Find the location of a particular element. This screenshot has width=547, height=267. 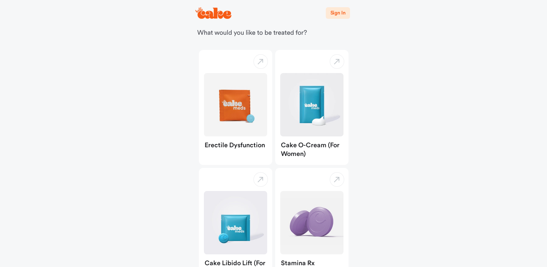

img: Cake Libido Lift (for Women) is located at coordinates (235, 222).